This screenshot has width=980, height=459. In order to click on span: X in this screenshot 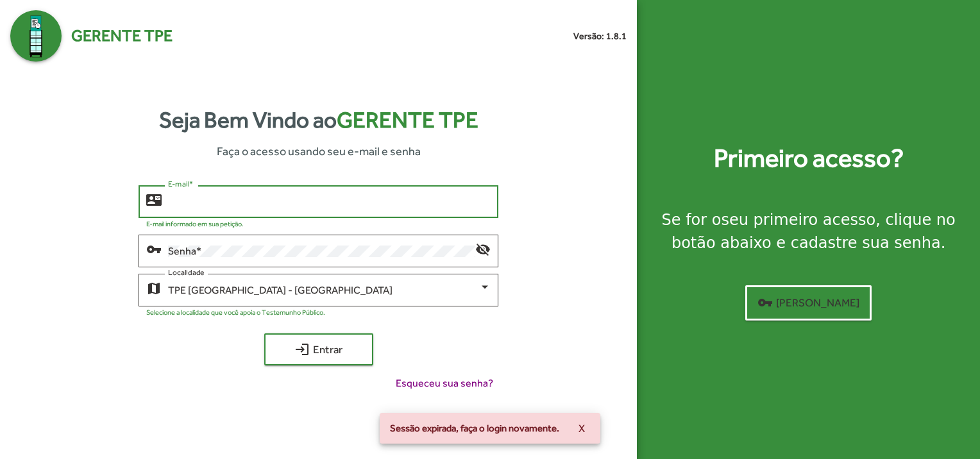, I will do `click(582, 428)`.